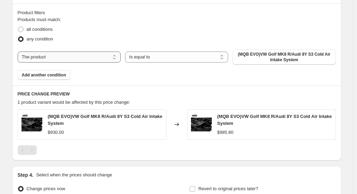  Describe the element at coordinates (44, 75) in the screenshot. I see `button: Add another condition` at that location.